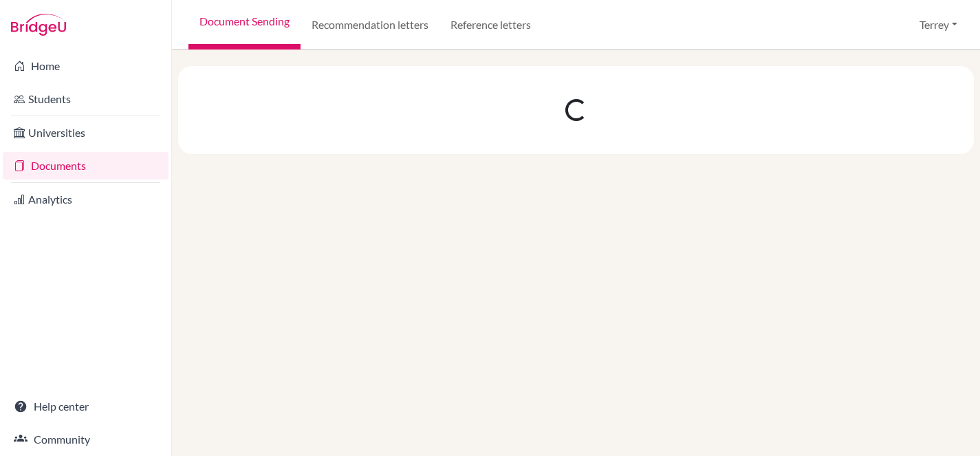 The width and height of the screenshot is (980, 456). What do you see at coordinates (85, 133) in the screenshot?
I see `a: Universities` at bounding box center [85, 133].